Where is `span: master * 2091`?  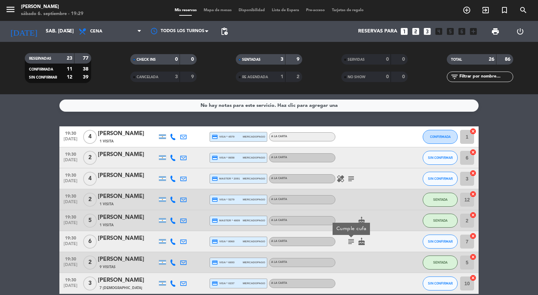 span: master * 2091 is located at coordinates (226, 179).